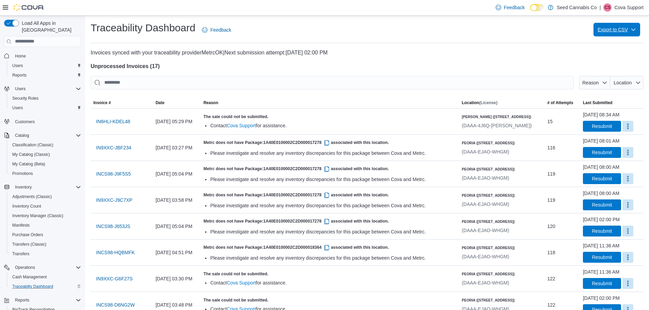 The width and height of the screenshot is (649, 310). Describe the element at coordinates (551, 226) in the screenshot. I see `span: 120` at that location.